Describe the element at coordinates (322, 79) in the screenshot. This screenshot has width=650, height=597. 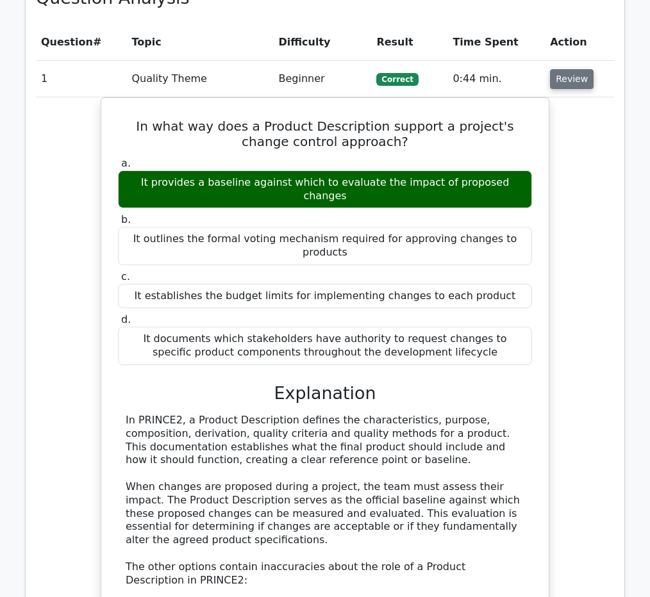
I see `td: Beginner` at that location.